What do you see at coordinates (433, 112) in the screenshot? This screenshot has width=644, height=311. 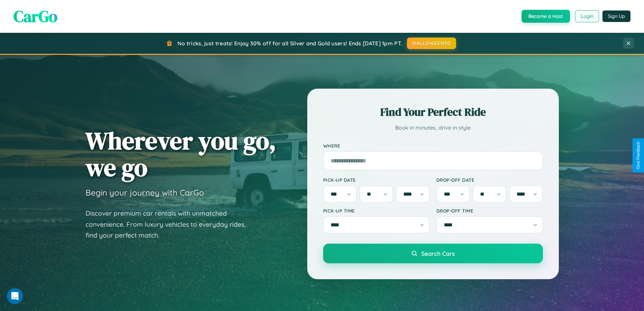 I see `h2: Find Your Perfect Ride` at bounding box center [433, 112].